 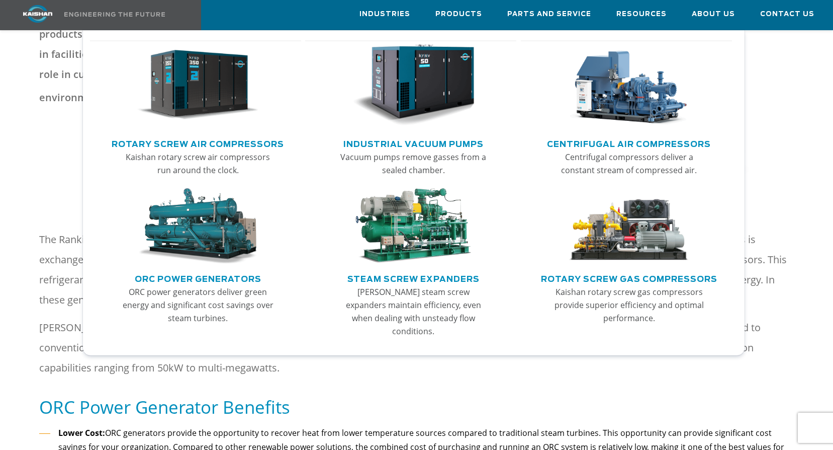 I want to click on img: thumb-Industrial-Vacuum-Pumps, so click(x=413, y=85).